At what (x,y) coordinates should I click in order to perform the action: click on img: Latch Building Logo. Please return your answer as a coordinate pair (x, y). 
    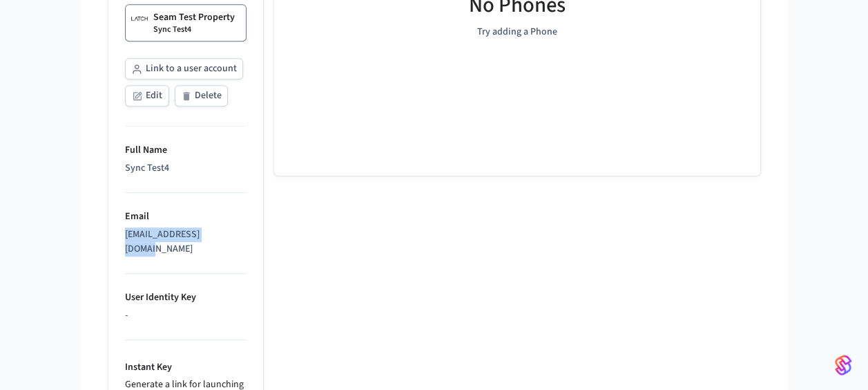
    Looking at the image, I should click on (139, 18).